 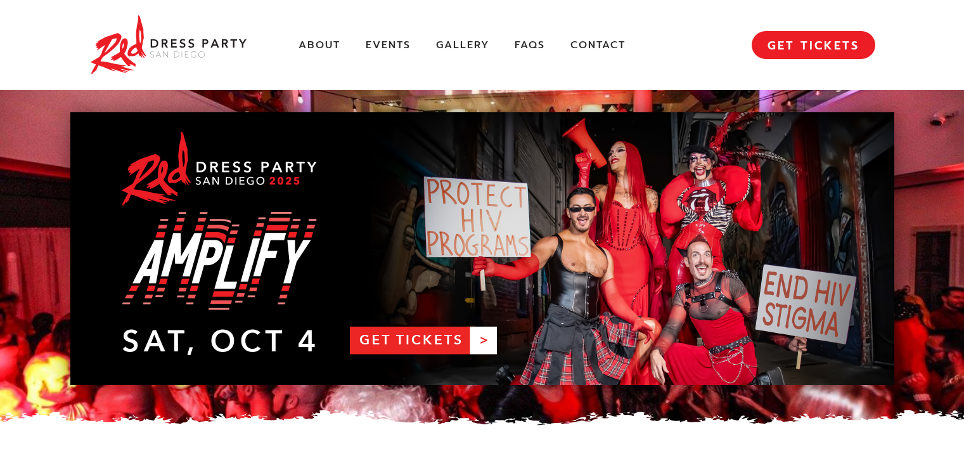 I want to click on img: Red Dress Party San Diego, so click(x=169, y=45).